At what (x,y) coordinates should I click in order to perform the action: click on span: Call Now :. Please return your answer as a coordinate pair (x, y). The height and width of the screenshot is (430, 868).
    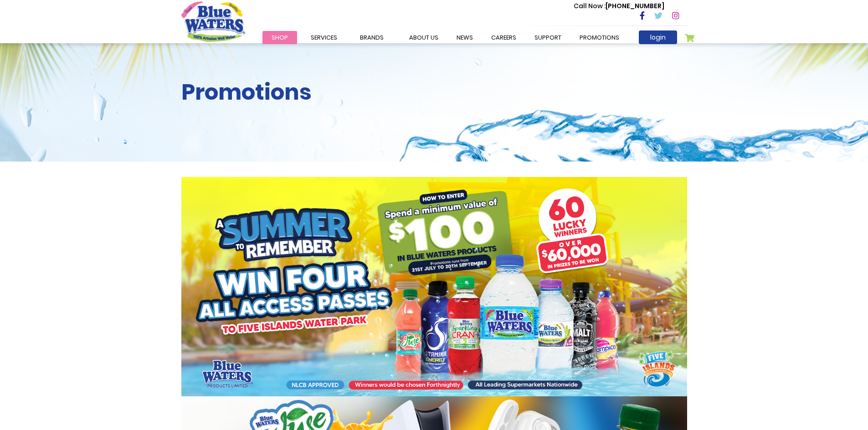
    Looking at the image, I should click on (590, 6).